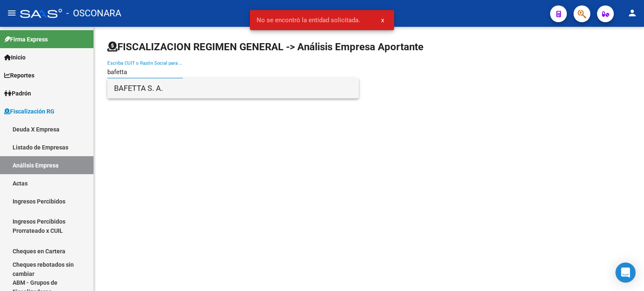 This screenshot has width=644, height=291. What do you see at coordinates (632, 13) in the screenshot?
I see `mat-icon: person` at bounding box center [632, 13].